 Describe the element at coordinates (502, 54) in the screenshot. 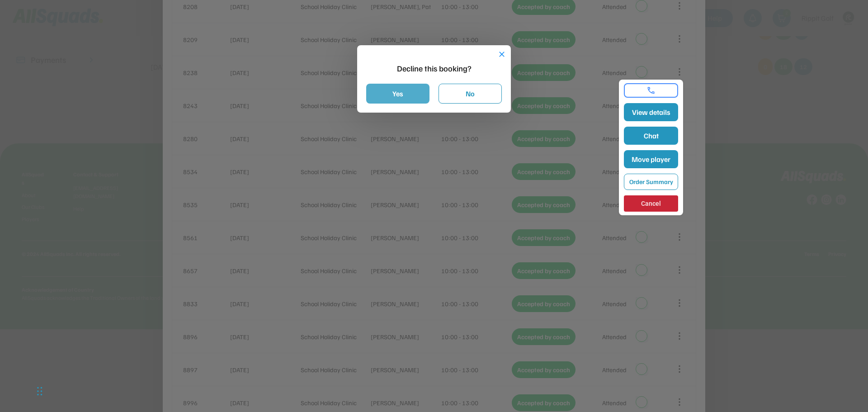

I see `button: close` at that location.